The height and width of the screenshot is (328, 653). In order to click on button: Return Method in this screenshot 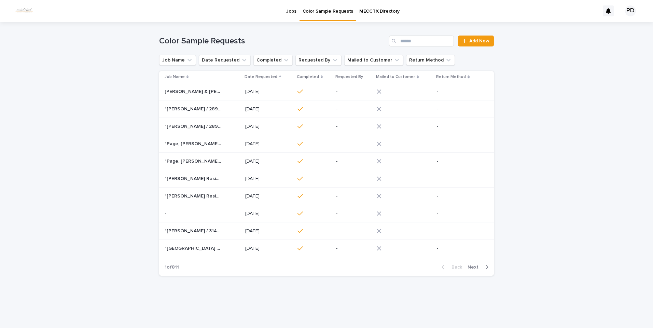, I will do `click(430, 60)`.